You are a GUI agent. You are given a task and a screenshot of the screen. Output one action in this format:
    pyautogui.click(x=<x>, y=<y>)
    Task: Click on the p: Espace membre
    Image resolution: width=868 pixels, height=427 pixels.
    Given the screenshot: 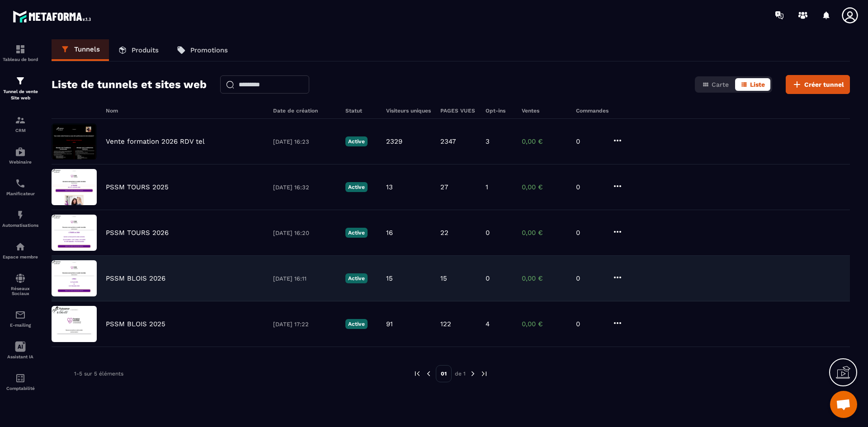 What is the action you would take?
    pyautogui.click(x=21, y=257)
    